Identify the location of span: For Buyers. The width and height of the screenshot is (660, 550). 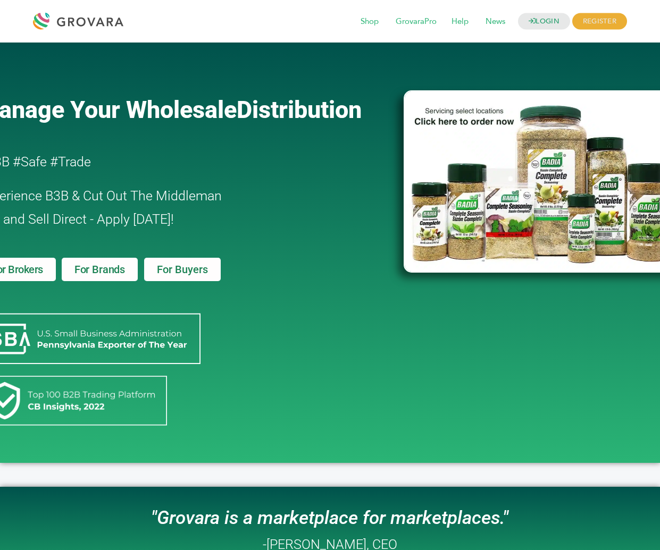
(182, 269).